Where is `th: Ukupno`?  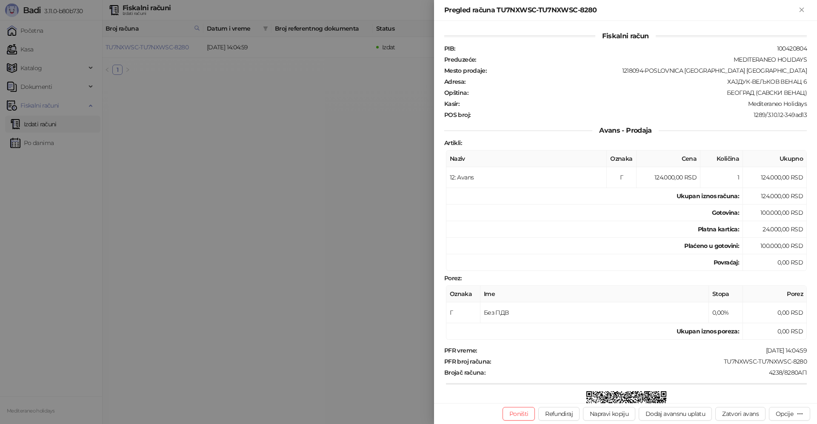 th: Ukupno is located at coordinates (775, 159).